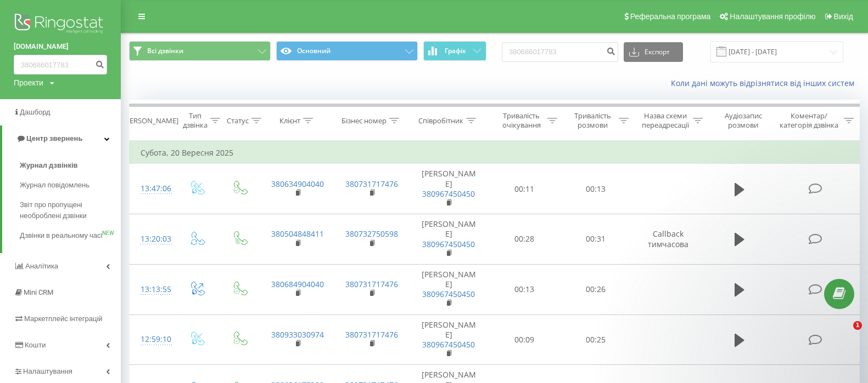 This screenshot has height=383, width=868. I want to click on span: 1, so click(857, 325).